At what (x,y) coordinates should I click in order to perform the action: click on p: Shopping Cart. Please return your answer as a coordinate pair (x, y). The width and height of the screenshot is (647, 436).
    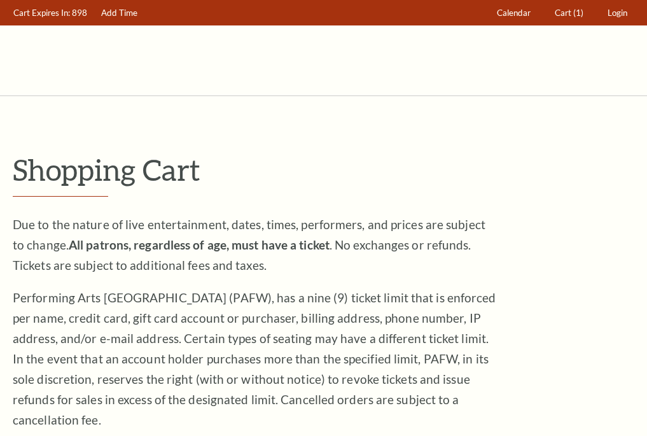
    Looking at the image, I should click on (323, 169).